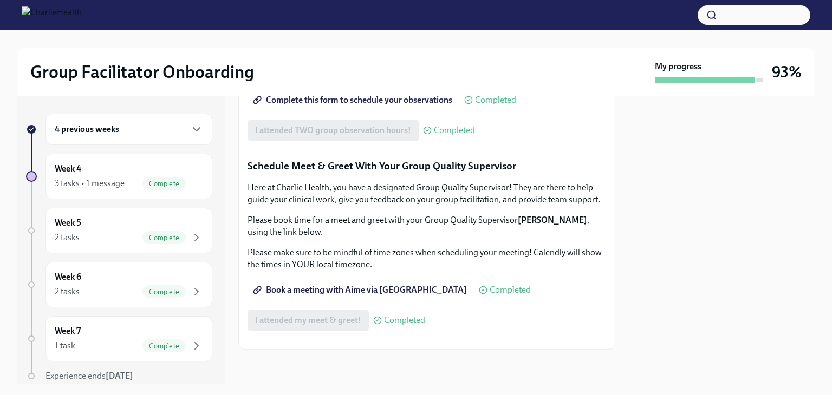 The height and width of the screenshot is (395, 832). Describe the element at coordinates (678, 67) in the screenshot. I see `strong: My progress` at that location.